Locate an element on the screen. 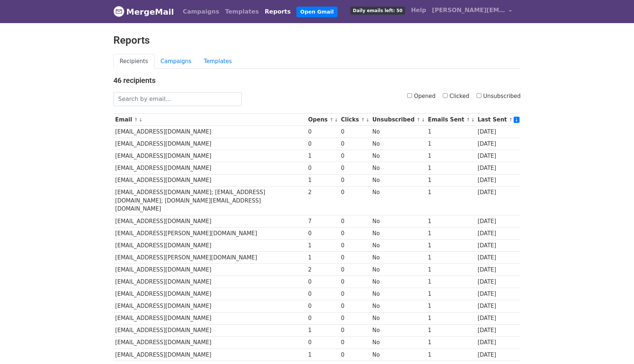 The image size is (634, 364). a: Open Gmail is located at coordinates (317, 12).